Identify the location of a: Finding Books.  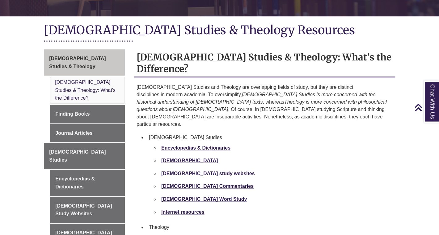
(87, 114).